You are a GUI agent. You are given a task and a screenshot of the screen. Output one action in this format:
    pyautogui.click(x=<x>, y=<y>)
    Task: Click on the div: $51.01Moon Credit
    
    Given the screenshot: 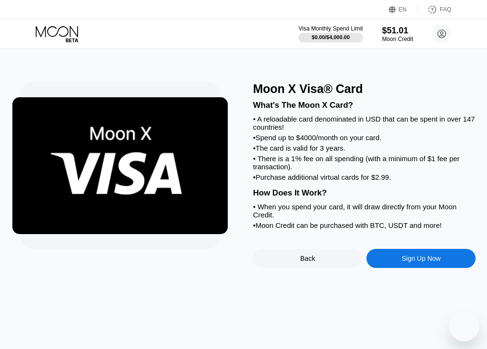 What is the action you would take?
    pyautogui.click(x=398, y=34)
    